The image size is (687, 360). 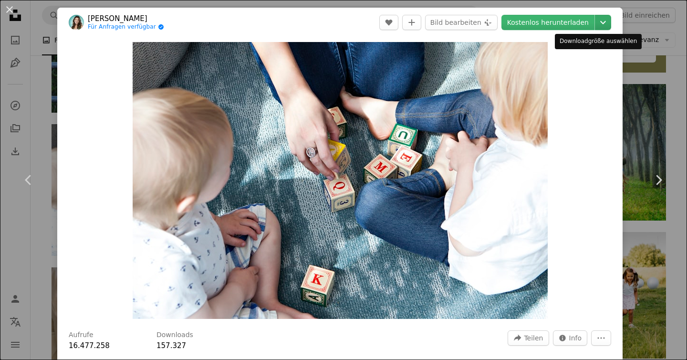 What do you see at coordinates (340, 180) in the screenshot?
I see `button: Dieses Bild heranzoomen` at bounding box center [340, 180].